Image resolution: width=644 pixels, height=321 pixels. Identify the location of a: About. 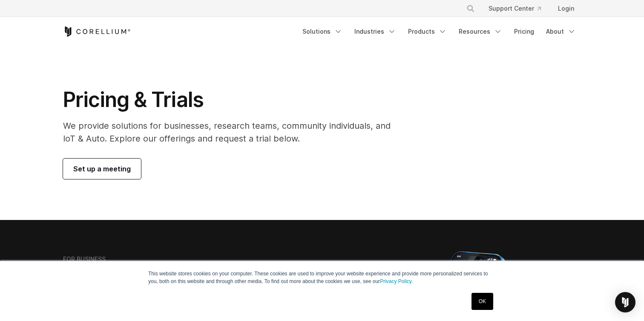
(561, 31).